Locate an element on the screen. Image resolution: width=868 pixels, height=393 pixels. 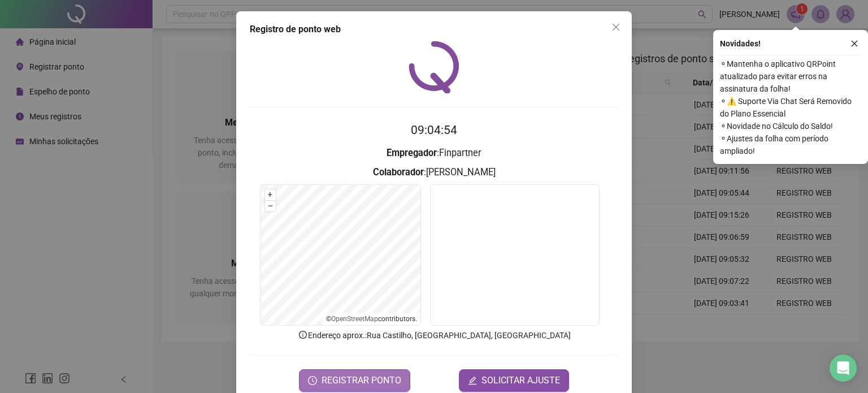
span: REGISTRAR PONTO is located at coordinates (361, 380).